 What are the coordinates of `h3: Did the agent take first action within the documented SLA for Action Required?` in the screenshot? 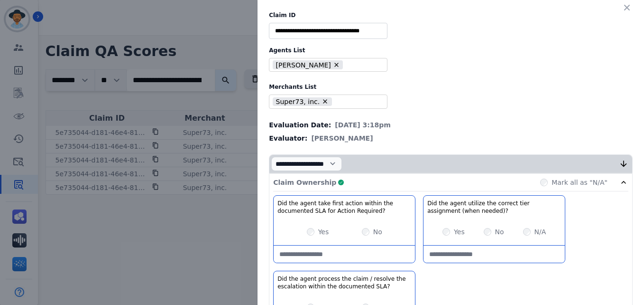 It's located at (344, 207).